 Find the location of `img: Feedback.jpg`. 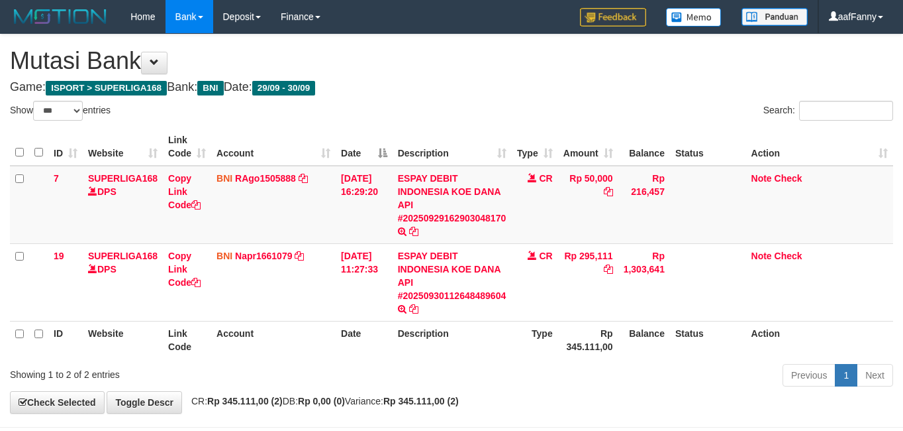

img: Feedback.jpg is located at coordinates (613, 17).